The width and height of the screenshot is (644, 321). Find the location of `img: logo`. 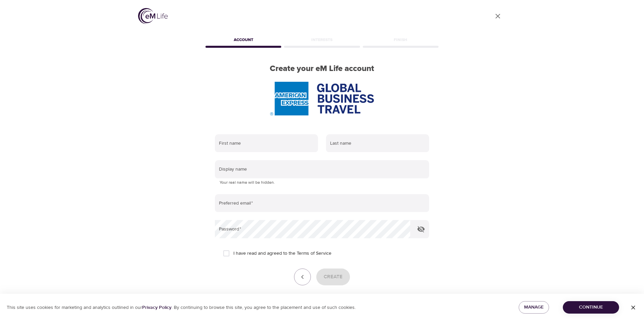

img: logo is located at coordinates (153, 16).